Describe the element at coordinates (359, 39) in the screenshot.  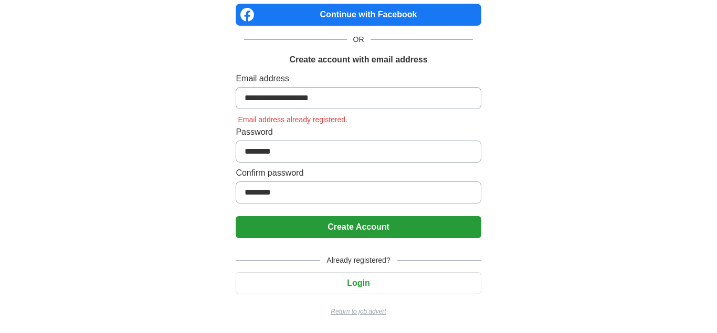
I see `span: OR` at that location.